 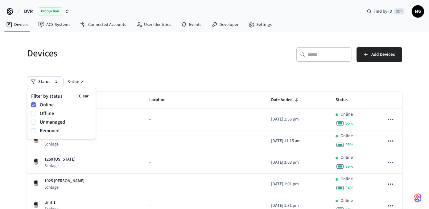 What do you see at coordinates (154, 25) in the screenshot?
I see `a: User Identities` at bounding box center [154, 25].